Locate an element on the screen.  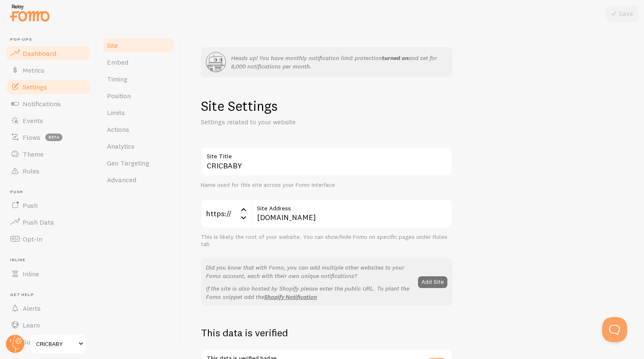
a: Events is located at coordinates (48, 120).